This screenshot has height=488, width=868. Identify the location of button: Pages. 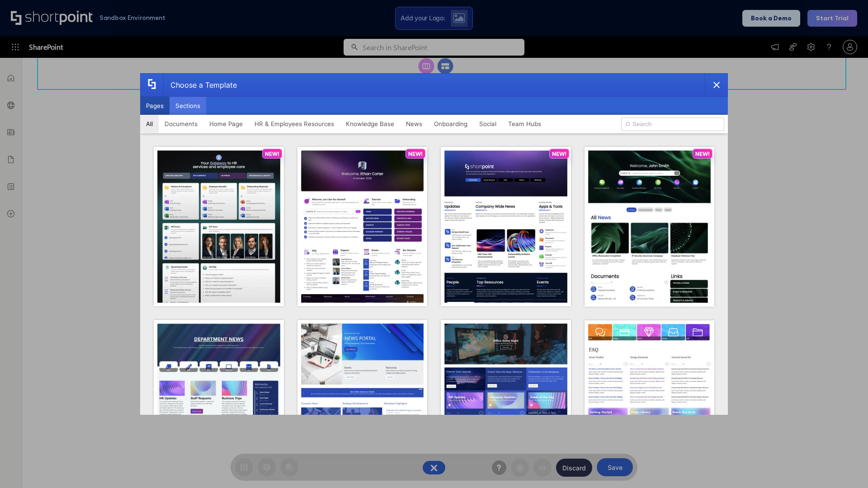
(155, 106).